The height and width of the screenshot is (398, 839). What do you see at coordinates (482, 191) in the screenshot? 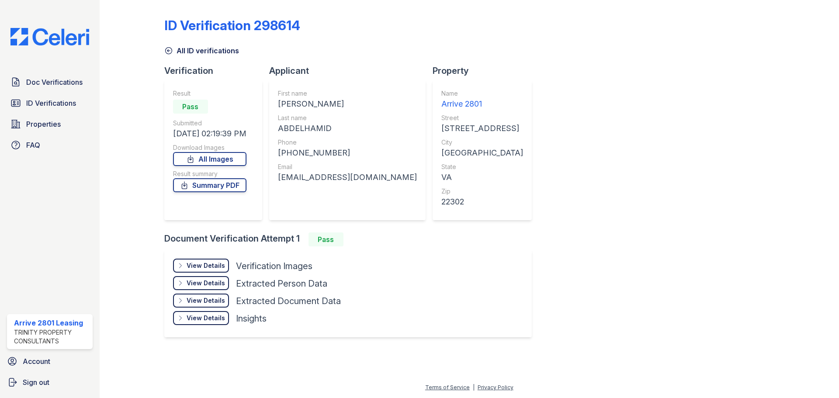
I see `div: Zip` at bounding box center [482, 191].